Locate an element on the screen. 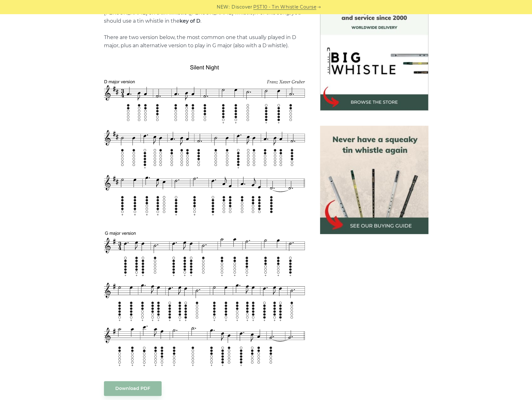  img: Silent Night Tin Whistle Tab & Sheet Music is located at coordinates (204, 215).